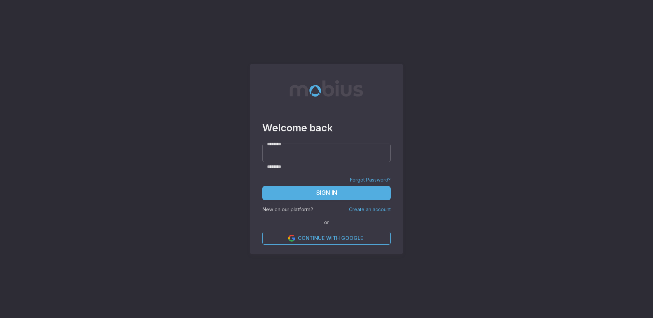 This screenshot has height=318, width=653. Describe the element at coordinates (327, 223) in the screenshot. I see `span: or` at that location.